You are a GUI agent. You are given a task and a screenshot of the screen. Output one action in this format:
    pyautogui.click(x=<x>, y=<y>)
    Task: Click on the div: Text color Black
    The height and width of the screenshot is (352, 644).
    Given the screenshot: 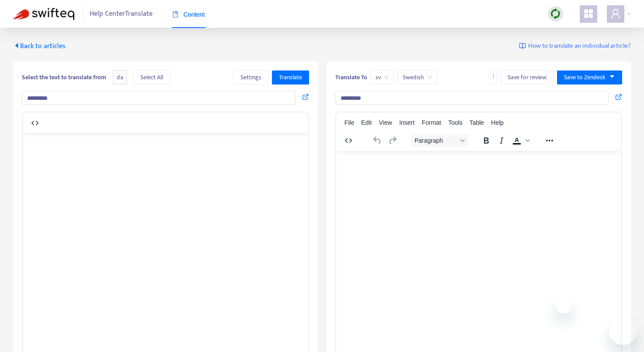 What is the action you would take?
    pyautogui.click(x=520, y=140)
    